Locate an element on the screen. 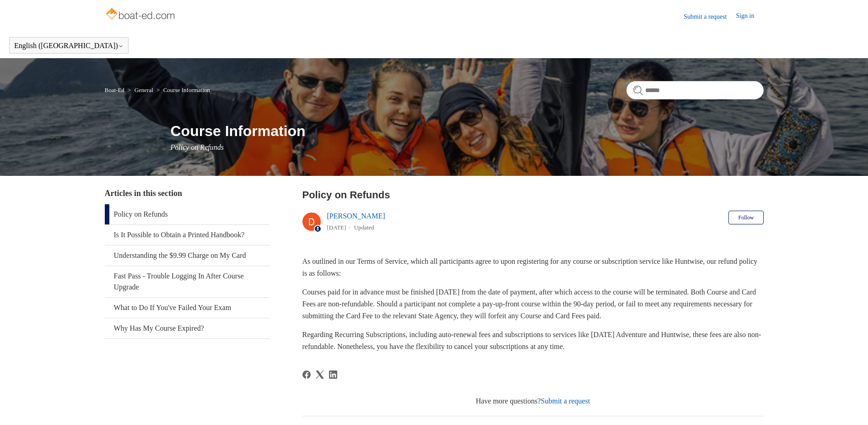 The height and width of the screenshot is (425, 868). h1: Course Information is located at coordinates (467, 131).